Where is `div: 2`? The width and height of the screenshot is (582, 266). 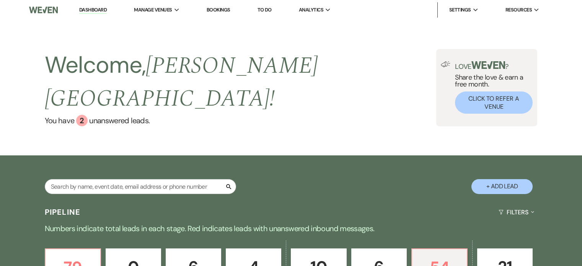 div: 2 is located at coordinates (82, 121).